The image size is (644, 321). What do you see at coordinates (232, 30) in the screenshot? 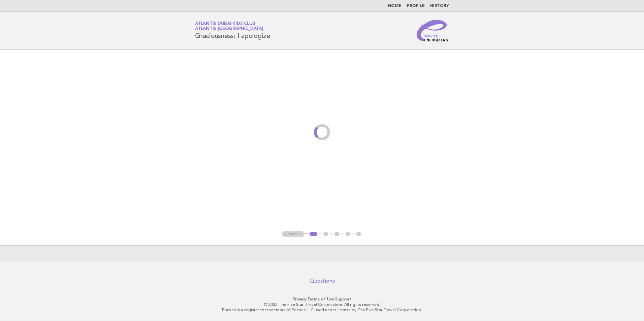
I see `h1: Graciousness: I apologize` at bounding box center [232, 30].